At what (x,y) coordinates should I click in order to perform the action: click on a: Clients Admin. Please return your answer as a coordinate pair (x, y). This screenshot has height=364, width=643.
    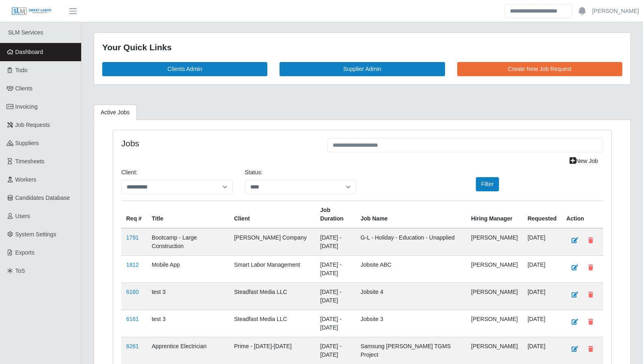
    Looking at the image, I should click on (185, 69).